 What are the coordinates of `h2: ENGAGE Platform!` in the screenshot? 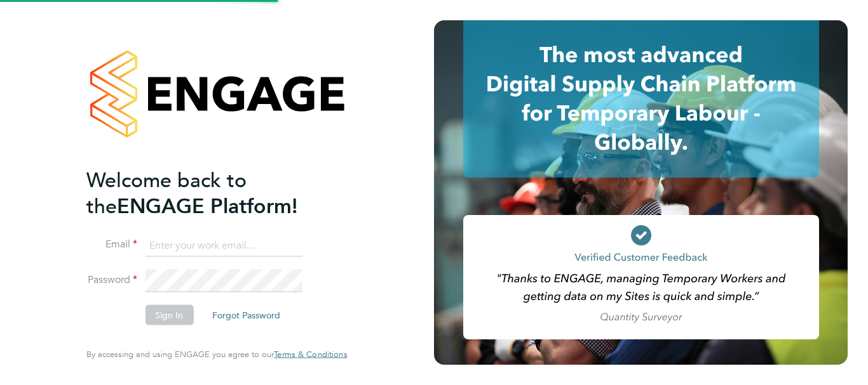 It's located at (211, 192).